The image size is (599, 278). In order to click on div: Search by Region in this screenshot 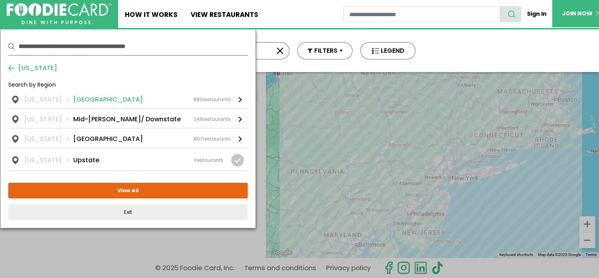, I will do `click(128, 88)`.